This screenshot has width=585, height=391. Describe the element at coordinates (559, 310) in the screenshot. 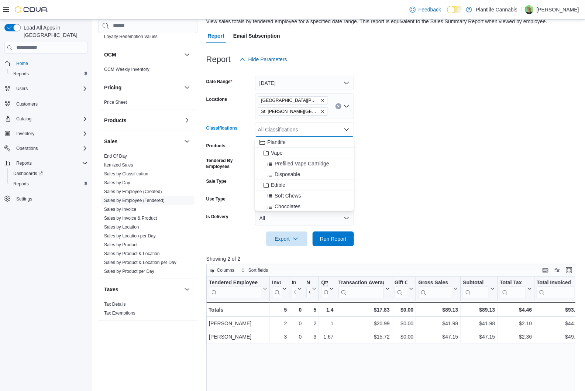

I see `div: $93.59` at that location.